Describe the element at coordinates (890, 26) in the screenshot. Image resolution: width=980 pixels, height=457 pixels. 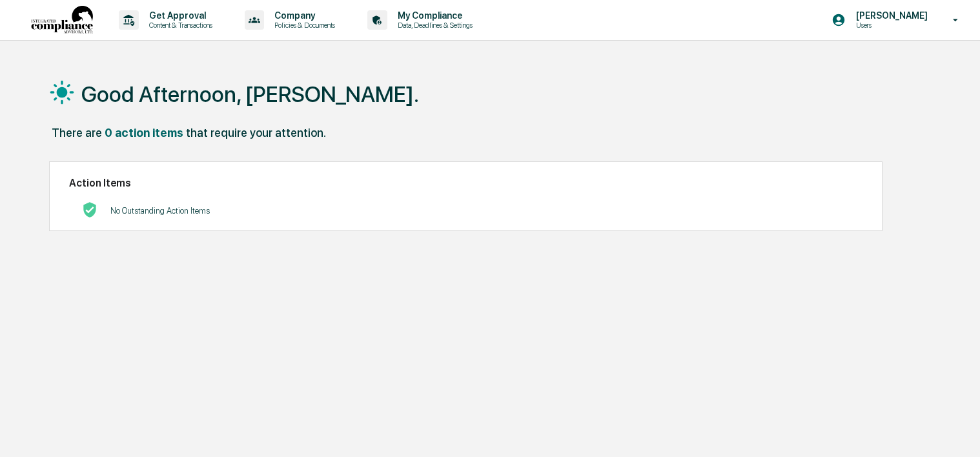
I see `p: Users` at that location.